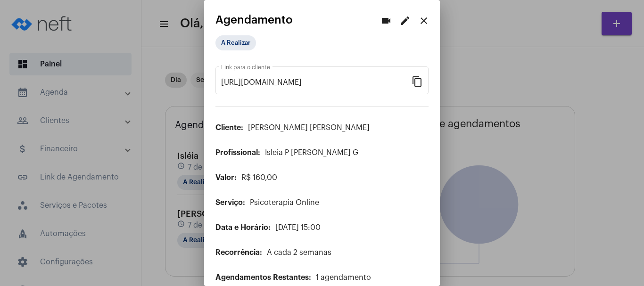 The image size is (644, 286). Describe the element at coordinates (254, 20) in the screenshot. I see `span: Agendamento` at that location.